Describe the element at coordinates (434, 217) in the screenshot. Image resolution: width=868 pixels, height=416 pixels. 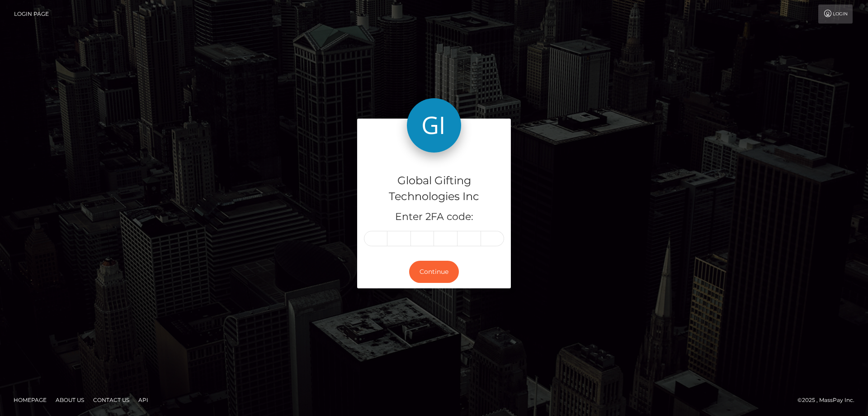
I see `h5: Enter 2FA code:` at that location.